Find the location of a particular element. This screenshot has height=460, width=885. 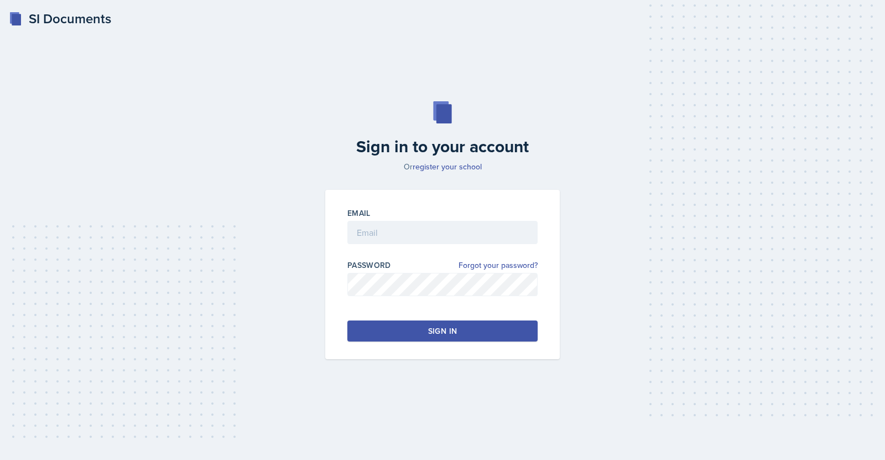

a: SI Documents is located at coordinates (60, 19).